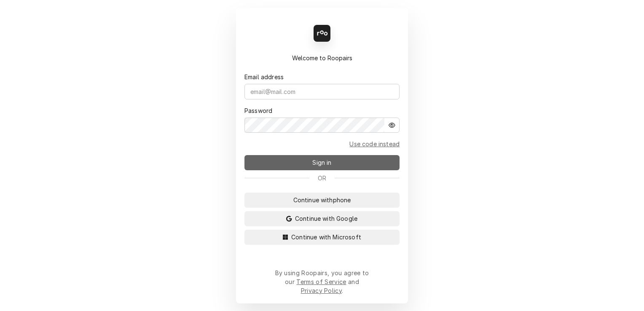 The image size is (644, 311). What do you see at coordinates (258, 111) in the screenshot?
I see `label: Password` at bounding box center [258, 111].